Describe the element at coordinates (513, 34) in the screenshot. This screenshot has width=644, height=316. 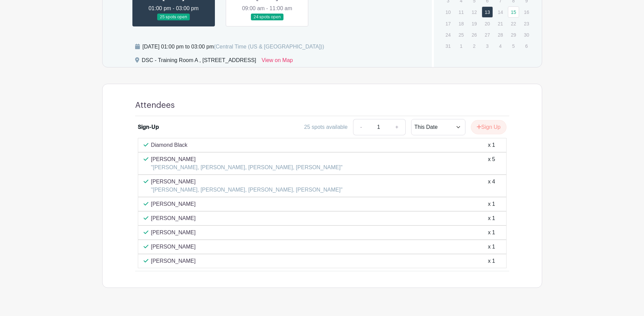
I see `p: 29` at that location.